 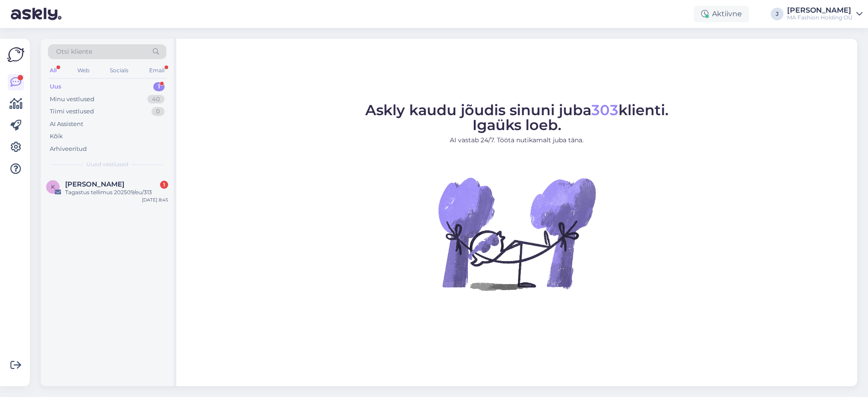 I want to click on div: AI Assistent, so click(x=66, y=124).